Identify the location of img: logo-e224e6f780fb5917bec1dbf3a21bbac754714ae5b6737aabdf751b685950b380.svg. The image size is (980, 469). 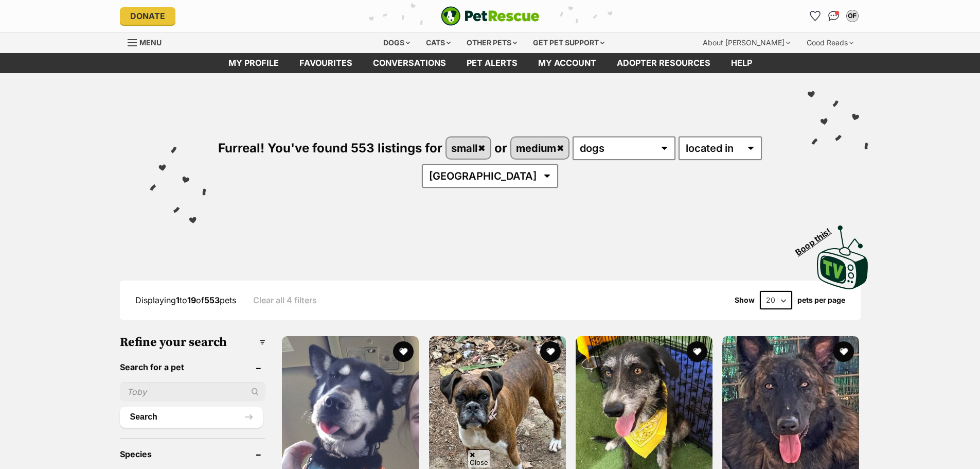
(490, 16).